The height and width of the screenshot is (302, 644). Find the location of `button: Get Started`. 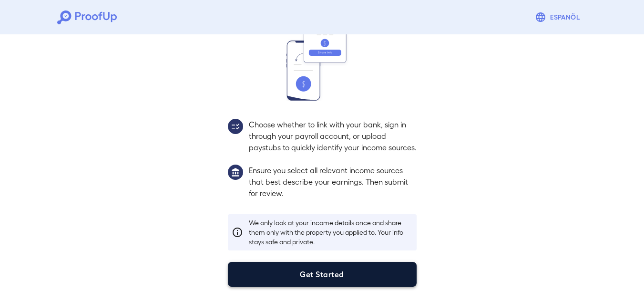

button: Get Started is located at coordinates (322, 274).